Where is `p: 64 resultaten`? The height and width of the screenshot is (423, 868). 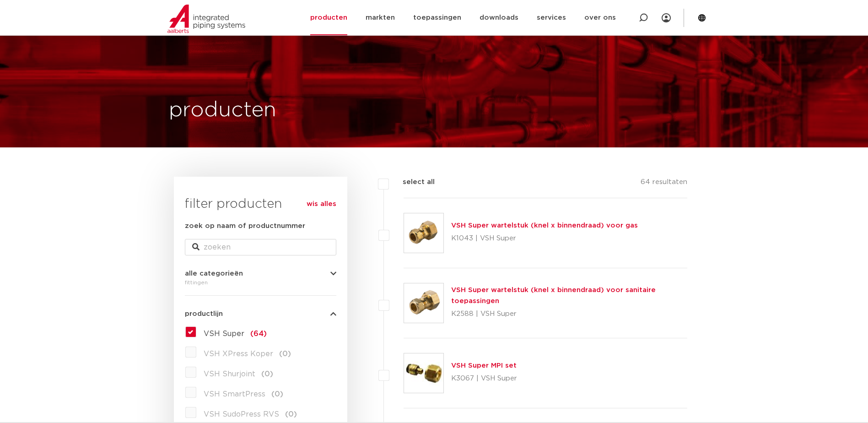
p: 64 resultaten is located at coordinates (664, 183).